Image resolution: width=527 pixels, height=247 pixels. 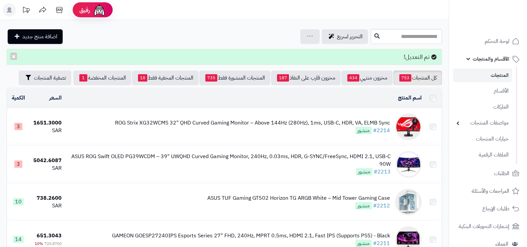 What do you see at coordinates (40, 37) in the screenshot?
I see `span: اضافة منتج جديد` at bounding box center [40, 37].